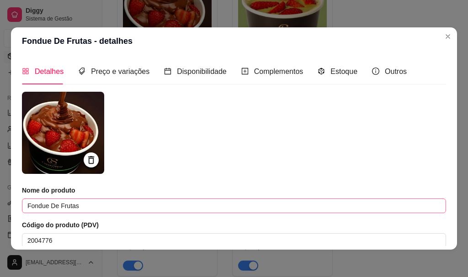 Image resolution: width=468 pixels, height=277 pixels. Describe the element at coordinates (120, 71) in the screenshot. I see `span: Preço e variações` at that location.